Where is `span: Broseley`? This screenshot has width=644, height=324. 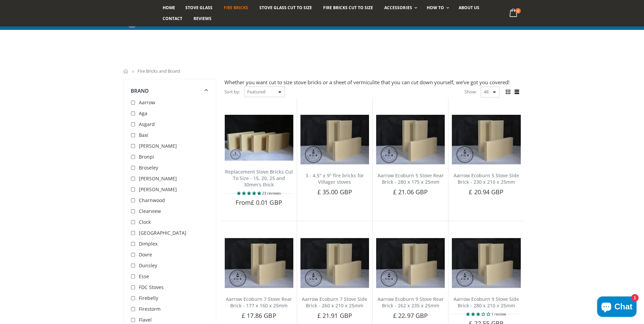 span: Broseley is located at coordinates (148, 168).